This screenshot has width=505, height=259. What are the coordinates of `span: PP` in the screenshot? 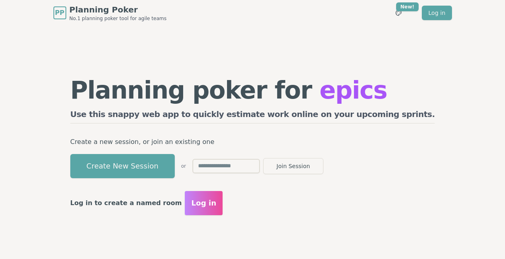 It's located at (59, 13).